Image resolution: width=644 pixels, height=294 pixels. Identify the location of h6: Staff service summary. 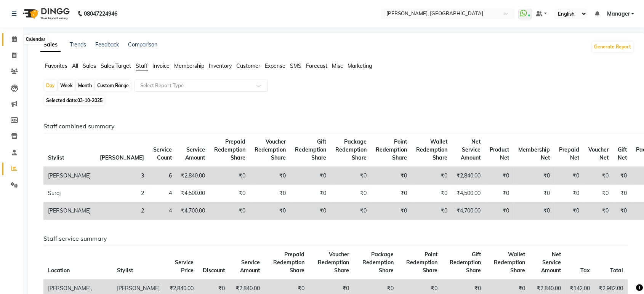
(335, 239).